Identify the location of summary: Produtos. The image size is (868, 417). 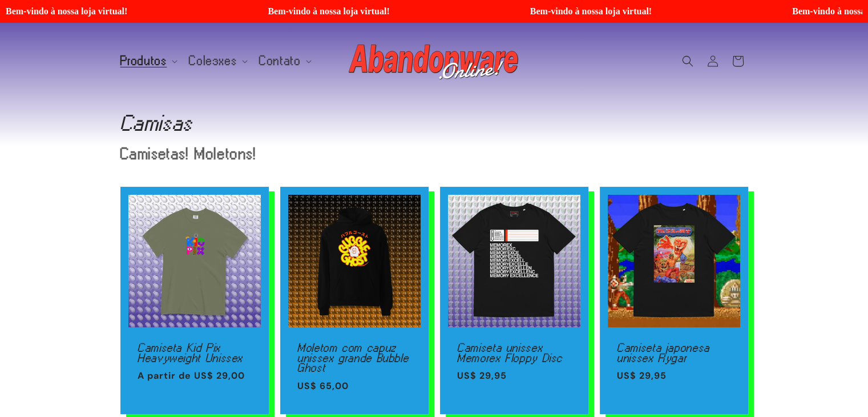
(148, 61).